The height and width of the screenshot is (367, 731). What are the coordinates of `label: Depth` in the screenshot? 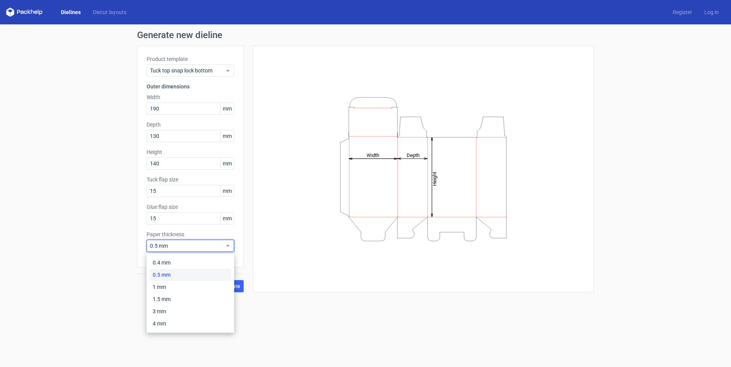 It's located at (190, 125).